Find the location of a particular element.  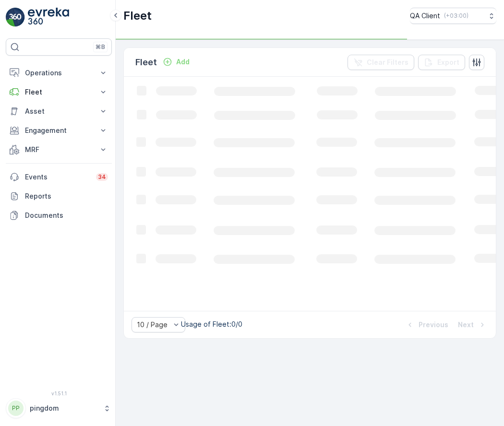

button: Clear Filters is located at coordinates (381, 62).